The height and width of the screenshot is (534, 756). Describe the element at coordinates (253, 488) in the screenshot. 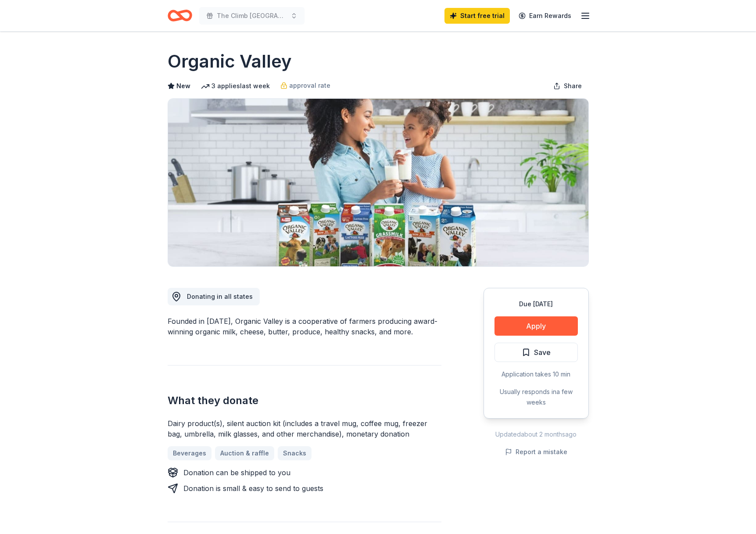

I see `div: Donation is small & easy to send to guests` at that location.